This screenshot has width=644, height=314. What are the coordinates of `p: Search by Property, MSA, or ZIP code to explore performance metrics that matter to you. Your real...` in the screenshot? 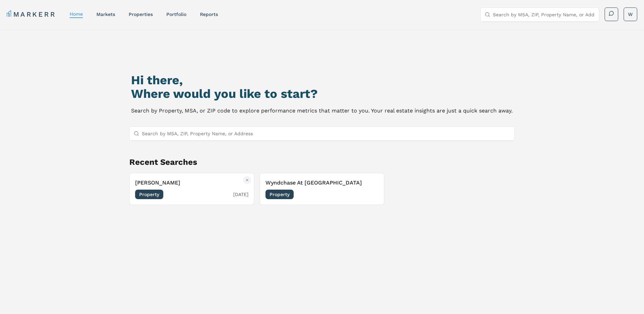 It's located at (322, 111).